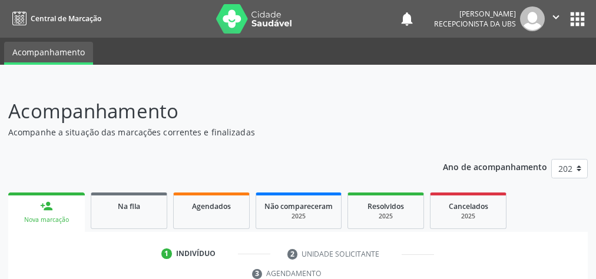 The image size is (596, 279). Describe the element at coordinates (129, 206) in the screenshot. I see `span: Na fila` at that location.